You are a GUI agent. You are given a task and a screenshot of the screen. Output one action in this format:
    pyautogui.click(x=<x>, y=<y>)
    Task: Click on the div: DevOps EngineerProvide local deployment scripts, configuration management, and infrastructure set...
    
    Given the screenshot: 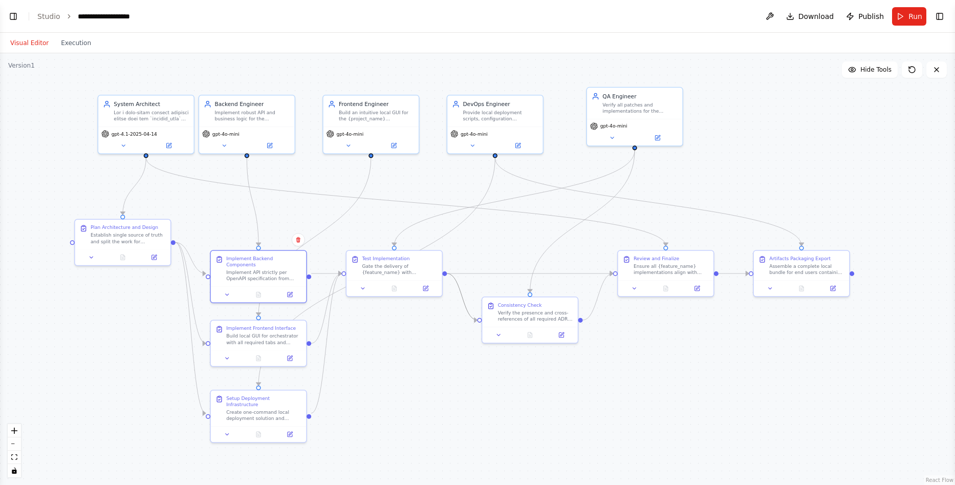 What is the action you would take?
    pyautogui.click(x=495, y=124)
    